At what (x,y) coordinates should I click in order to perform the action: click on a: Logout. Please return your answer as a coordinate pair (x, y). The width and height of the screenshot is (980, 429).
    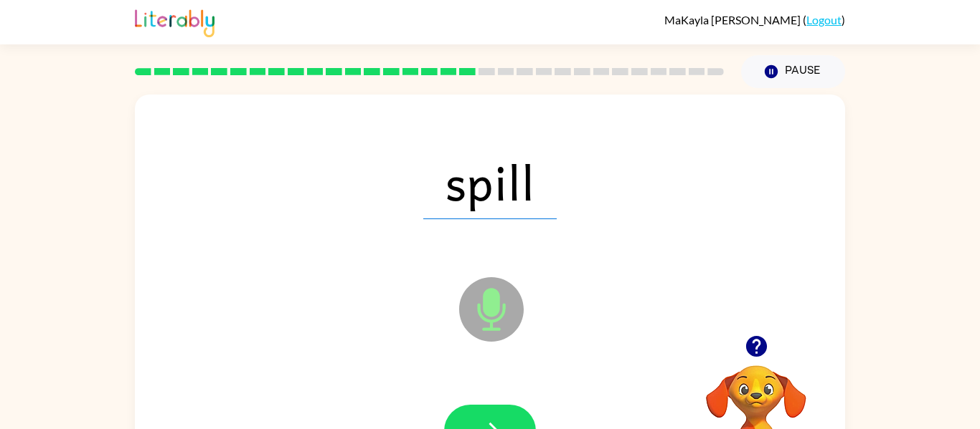
    Looking at the image, I should click on (824, 20).